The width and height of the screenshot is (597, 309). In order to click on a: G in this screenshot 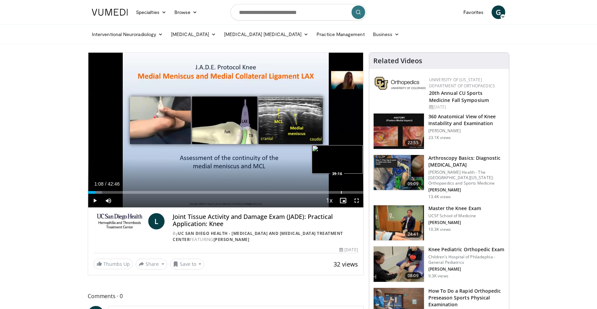, I will do `click(498, 12)`.